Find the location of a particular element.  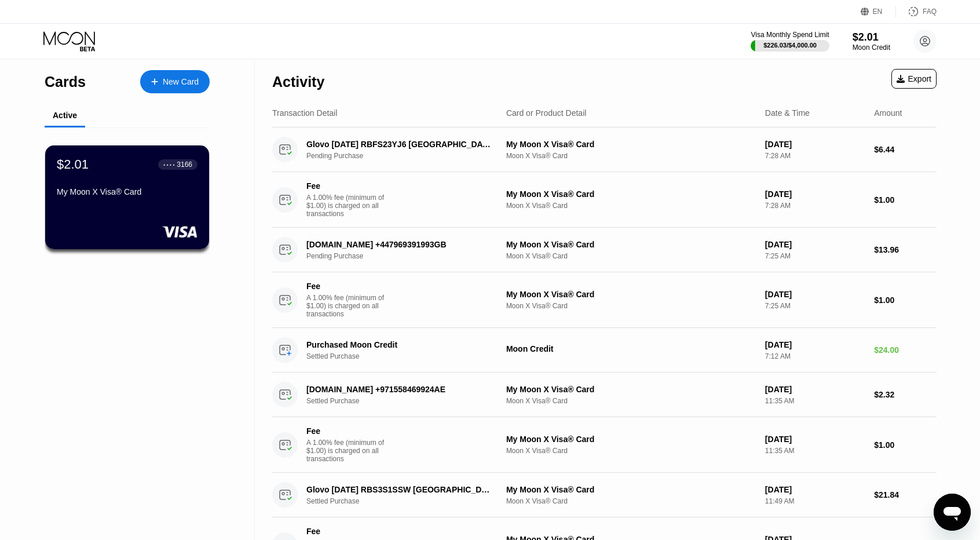

div: Purchased Moon Credit is located at coordinates (400, 345).